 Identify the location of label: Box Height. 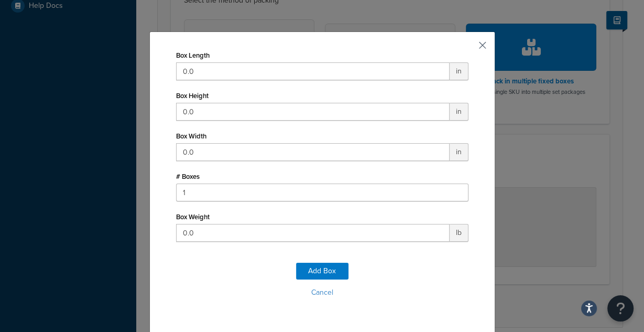
(192, 95).